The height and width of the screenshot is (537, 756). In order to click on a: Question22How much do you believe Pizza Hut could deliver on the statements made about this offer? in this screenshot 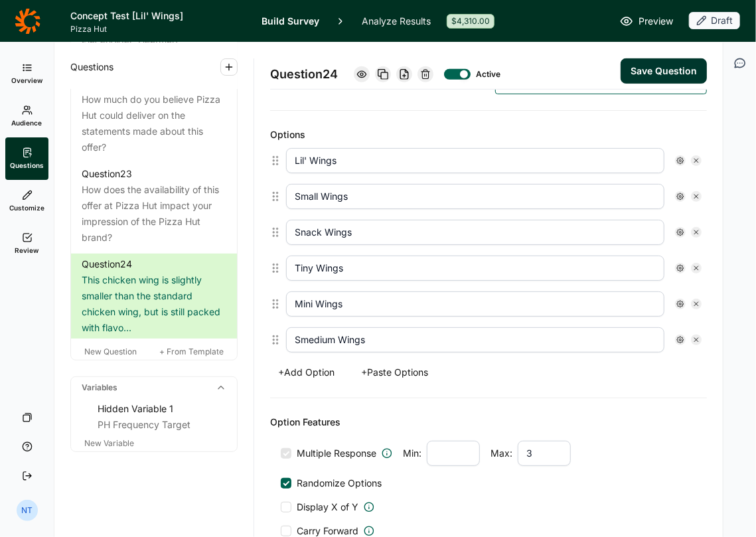, I will do `click(154, 116)`.